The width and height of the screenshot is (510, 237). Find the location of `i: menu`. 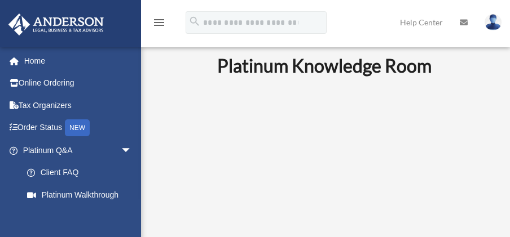

i: menu is located at coordinates (159, 23).